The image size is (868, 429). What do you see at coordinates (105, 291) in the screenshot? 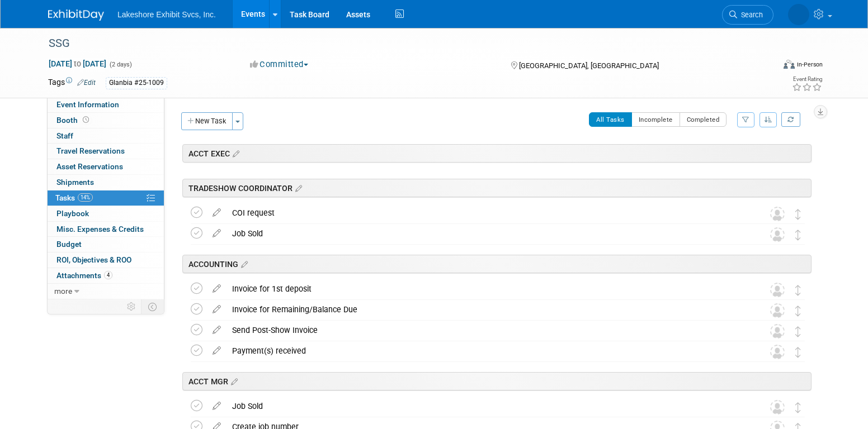
I see `a: more` at bounding box center [105, 291].